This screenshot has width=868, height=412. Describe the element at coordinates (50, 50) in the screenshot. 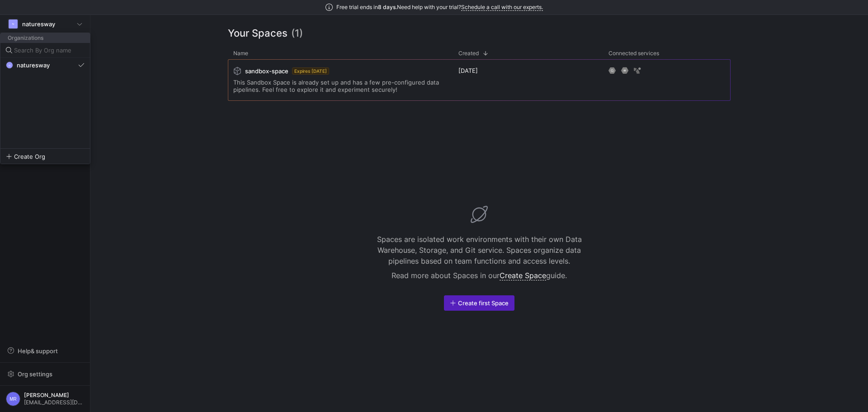

I see `input: Search By Org name` at that location.